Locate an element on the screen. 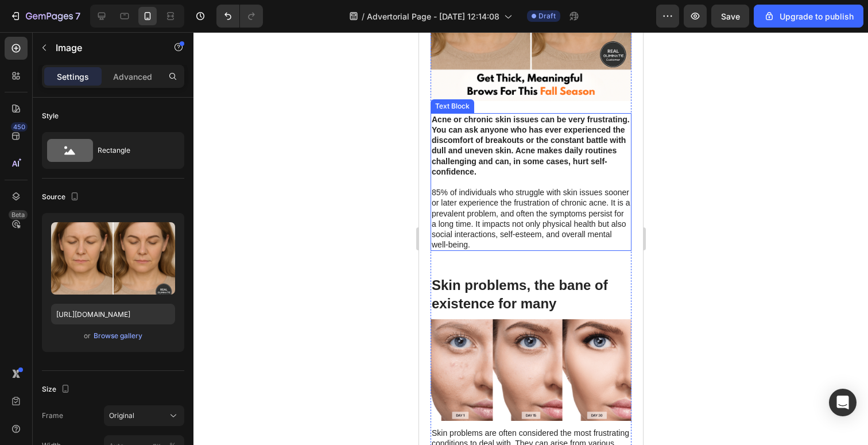  div: Undo/Redo is located at coordinates (239, 16).